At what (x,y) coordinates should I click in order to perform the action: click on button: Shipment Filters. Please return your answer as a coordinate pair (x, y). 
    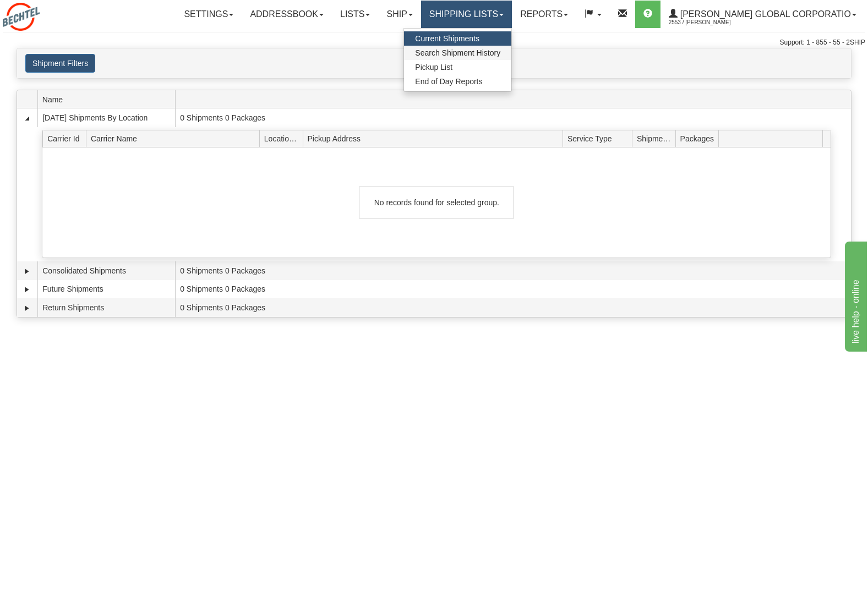
    Looking at the image, I should click on (60, 64).